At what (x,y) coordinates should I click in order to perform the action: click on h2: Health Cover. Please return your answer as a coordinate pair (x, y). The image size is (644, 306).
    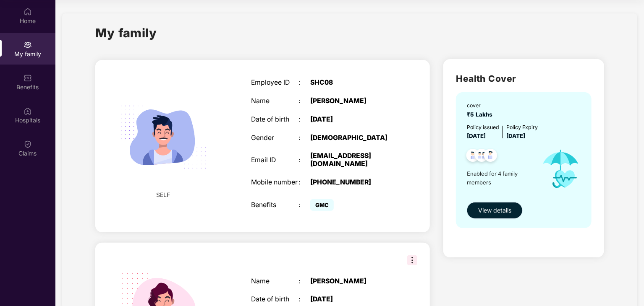
    Looking at the image, I should click on (523, 78).